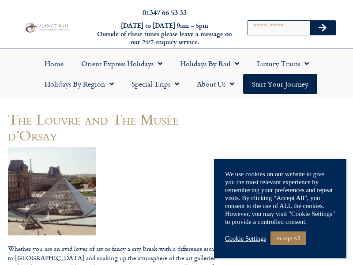 The width and height of the screenshot is (353, 265). Describe the element at coordinates (93, 127) in the screenshot. I see `a: The Louvre and The Musée d’Orsay` at that location.